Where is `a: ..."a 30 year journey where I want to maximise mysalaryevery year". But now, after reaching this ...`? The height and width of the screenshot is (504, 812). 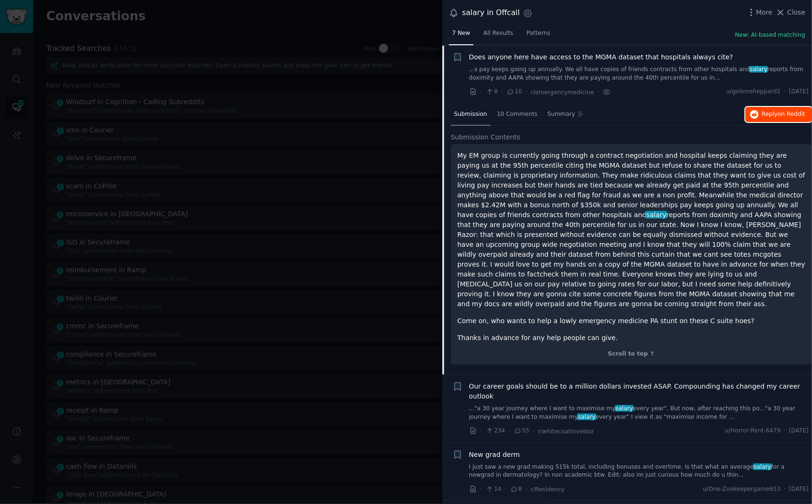
a: ..."a 30 year journey where I want to maximise mysalaryevery year". But now, after reaching this ... is located at coordinates (639, 413).